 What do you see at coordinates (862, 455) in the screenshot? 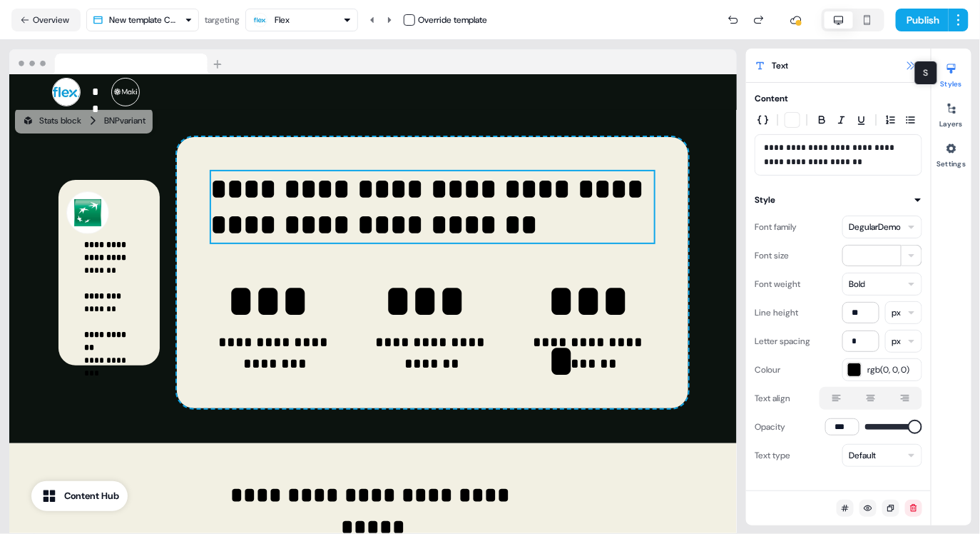
I see `div: Default` at bounding box center [862, 455].